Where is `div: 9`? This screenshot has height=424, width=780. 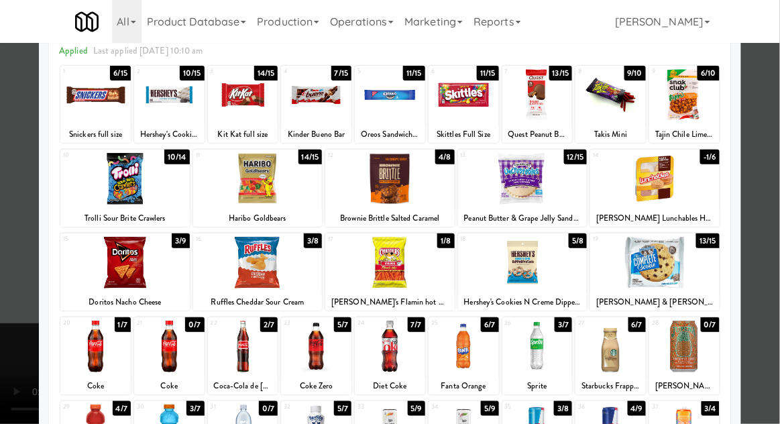
div: 9 is located at coordinates (668, 71).